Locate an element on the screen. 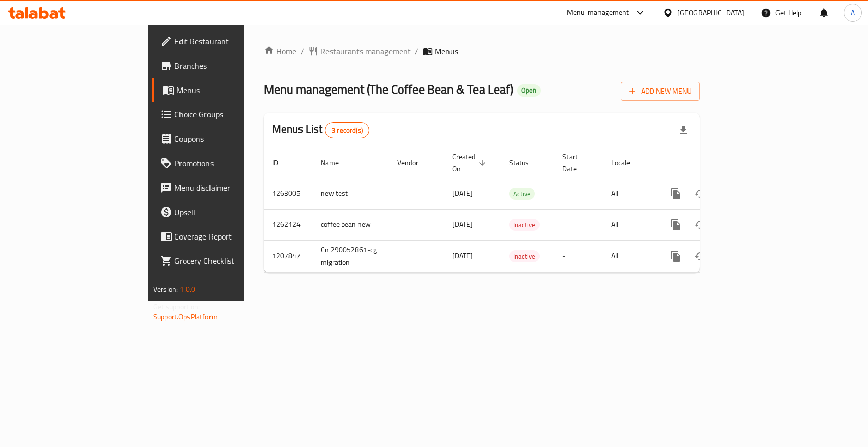  span: Open is located at coordinates (529, 90).